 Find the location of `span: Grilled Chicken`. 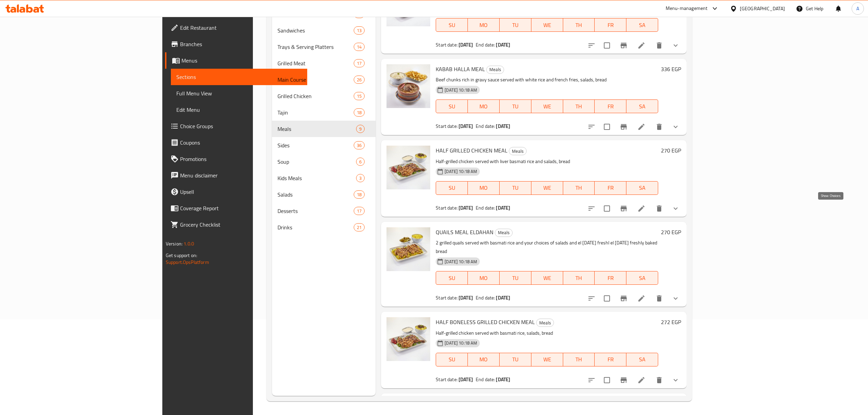

span: Grilled Chicken is located at coordinates (316, 96).